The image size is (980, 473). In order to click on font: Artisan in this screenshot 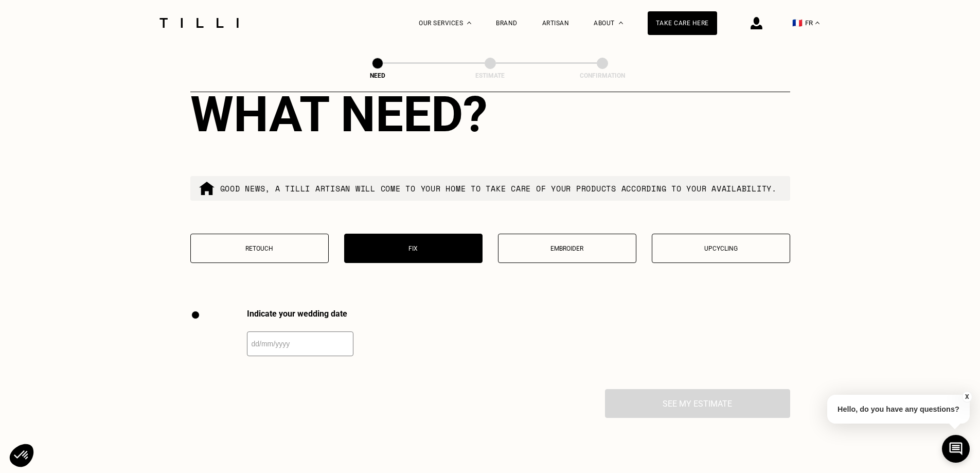, I will do `click(555, 23)`.